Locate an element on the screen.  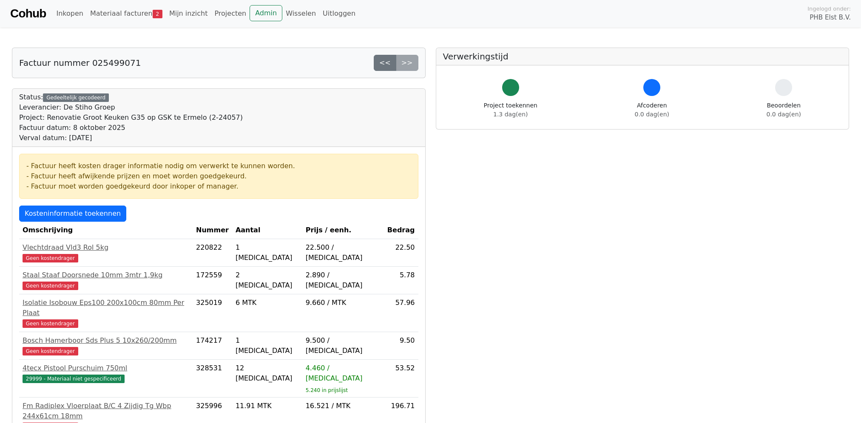
h5: Verwerkingstijd is located at coordinates (642, 57).